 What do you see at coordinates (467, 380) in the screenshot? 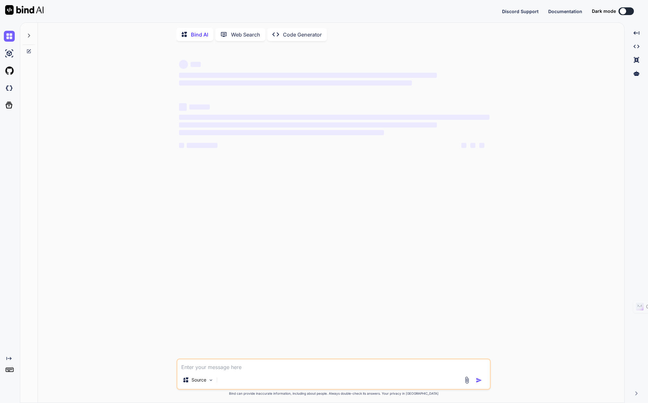
I see `img: attachment` at bounding box center [467, 380].